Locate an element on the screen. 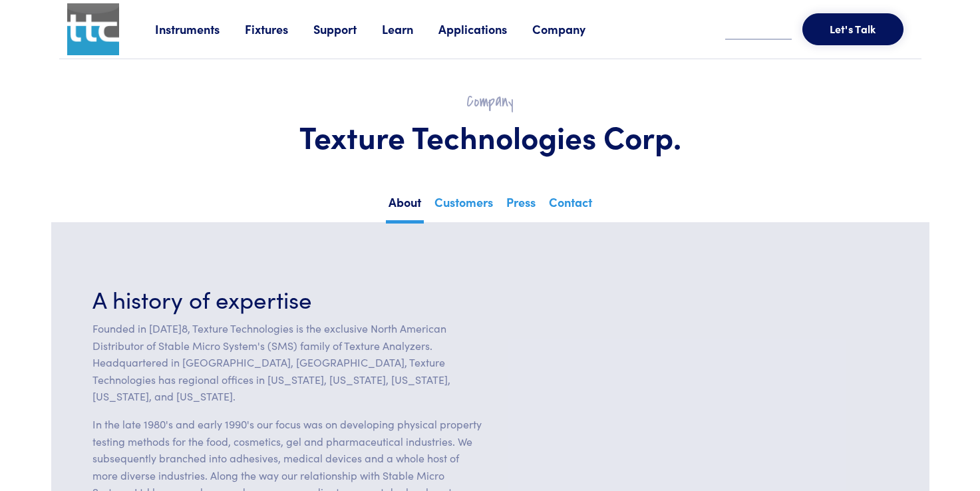 This screenshot has width=980, height=491. a: Customers is located at coordinates (464, 205).